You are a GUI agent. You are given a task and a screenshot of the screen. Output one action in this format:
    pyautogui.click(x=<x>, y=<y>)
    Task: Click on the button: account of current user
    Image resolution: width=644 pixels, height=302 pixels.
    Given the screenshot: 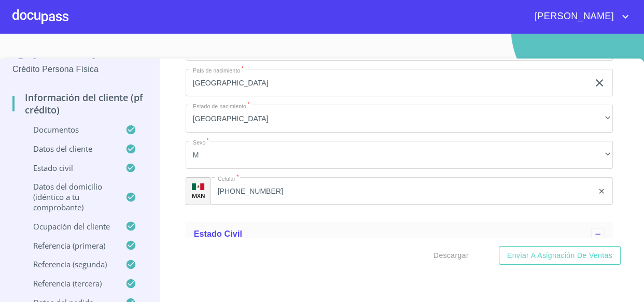 What is the action you would take?
    pyautogui.click(x=579, y=17)
    